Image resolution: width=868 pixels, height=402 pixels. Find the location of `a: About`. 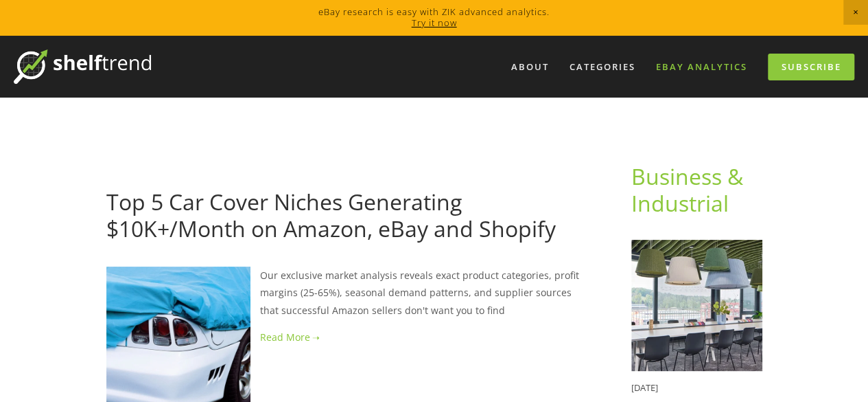

a: About is located at coordinates (529, 66).